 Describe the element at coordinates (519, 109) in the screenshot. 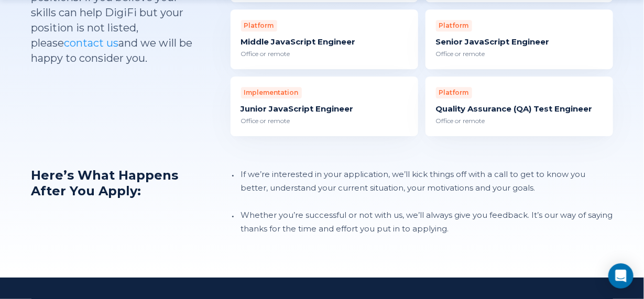

I see `div: Quality Assurance (QA) Test Engineer` at that location.